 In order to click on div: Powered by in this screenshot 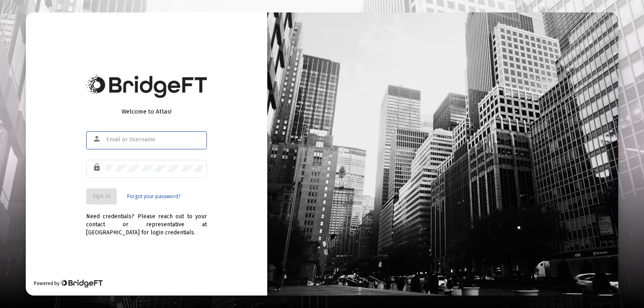, I will do `click(68, 283)`.